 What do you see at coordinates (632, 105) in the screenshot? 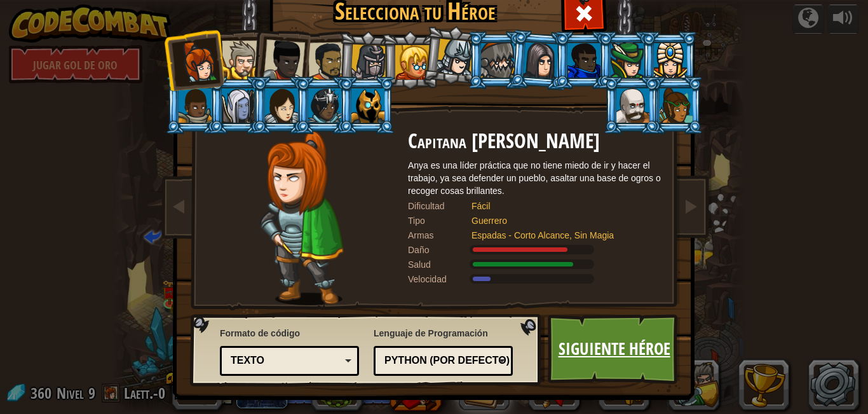
I see `li: Okar Pies de Trueno` at bounding box center [632, 105].